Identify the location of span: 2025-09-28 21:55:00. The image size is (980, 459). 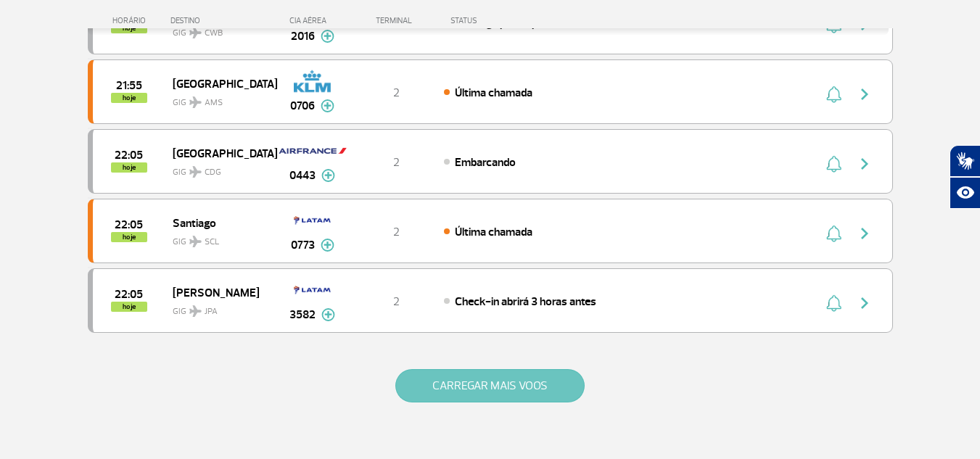
(129, 85).